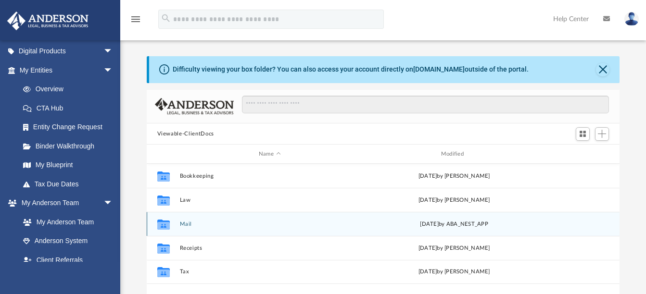 The image size is (646, 294). Describe the element at coordinates (68, 241) in the screenshot. I see `a: Anderson System` at that location.